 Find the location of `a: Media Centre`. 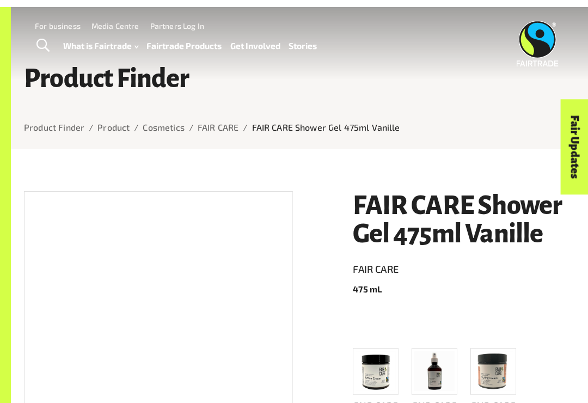

a: Media Centre is located at coordinates (115, 19).